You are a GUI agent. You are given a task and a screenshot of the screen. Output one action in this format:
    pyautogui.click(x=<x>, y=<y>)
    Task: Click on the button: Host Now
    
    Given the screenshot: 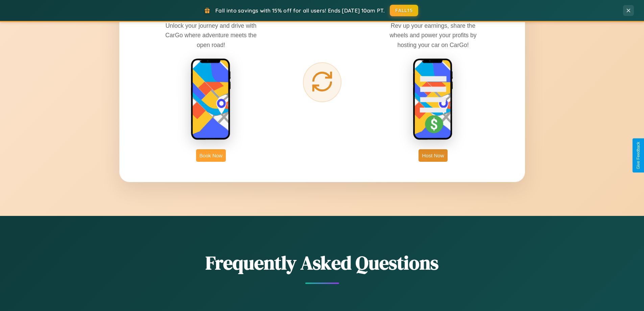 What is the action you would take?
    pyautogui.click(x=433, y=155)
    